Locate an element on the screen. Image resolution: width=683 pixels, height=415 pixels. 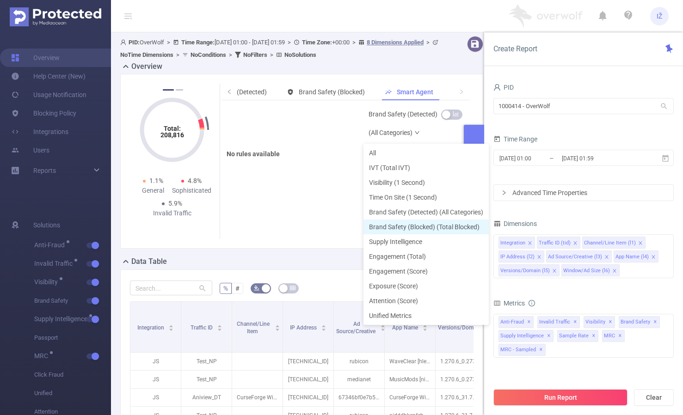
p: rubicon is located at coordinates (359, 361).